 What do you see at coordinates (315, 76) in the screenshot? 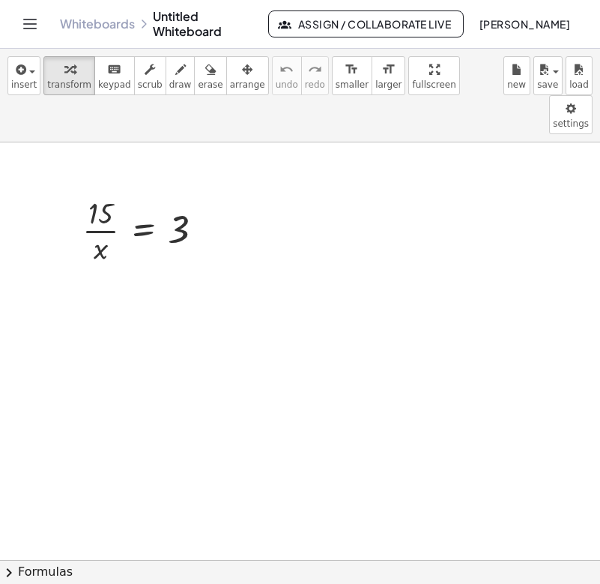
I see `button: redoredo` at bounding box center [315, 76].